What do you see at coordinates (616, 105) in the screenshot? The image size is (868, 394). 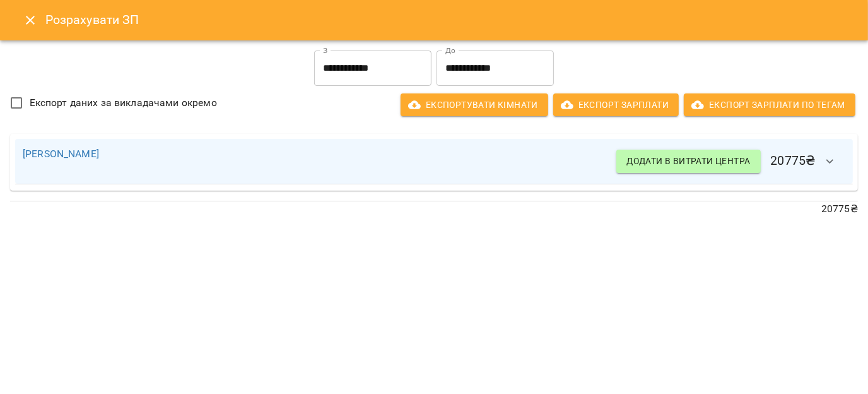 I see `button: Експорт Зарплати` at bounding box center [616, 105].